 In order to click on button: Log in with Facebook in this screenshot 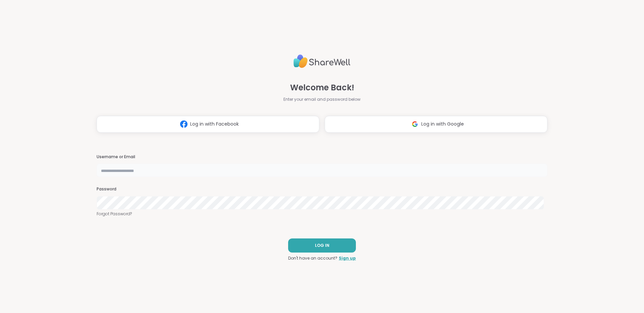, I will do `click(207, 124)`.